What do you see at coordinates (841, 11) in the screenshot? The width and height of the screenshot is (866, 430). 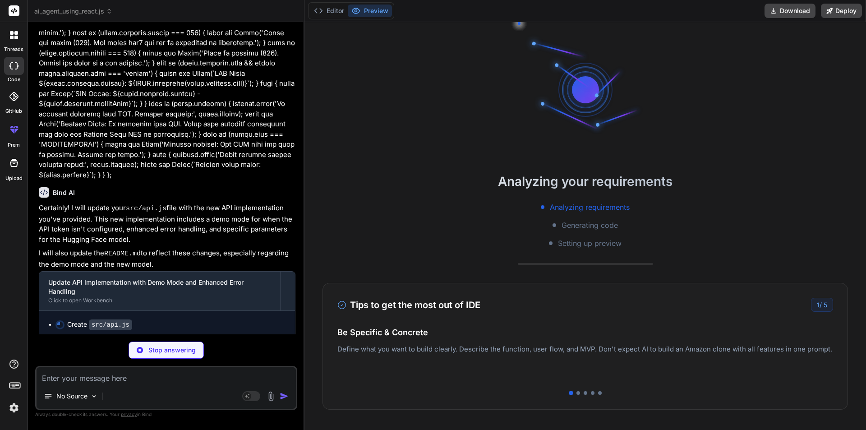 I see `button: Deploy` at bounding box center [841, 11].